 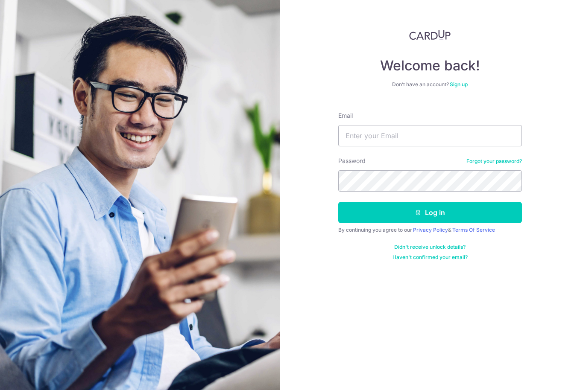 What do you see at coordinates (430, 230) in the screenshot?
I see `div: By continuing you agree to our &` at bounding box center [430, 230].